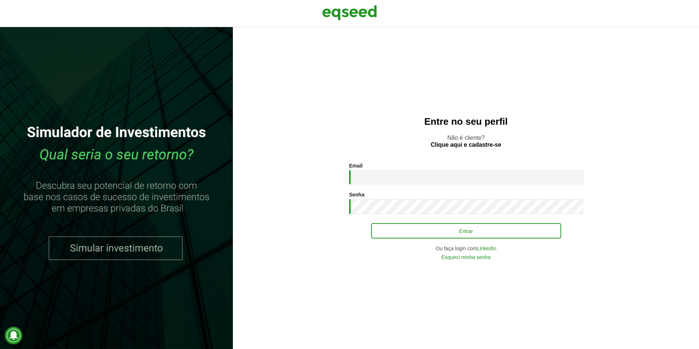  Describe the element at coordinates (356, 166) in the screenshot. I see `label: Email` at that location.